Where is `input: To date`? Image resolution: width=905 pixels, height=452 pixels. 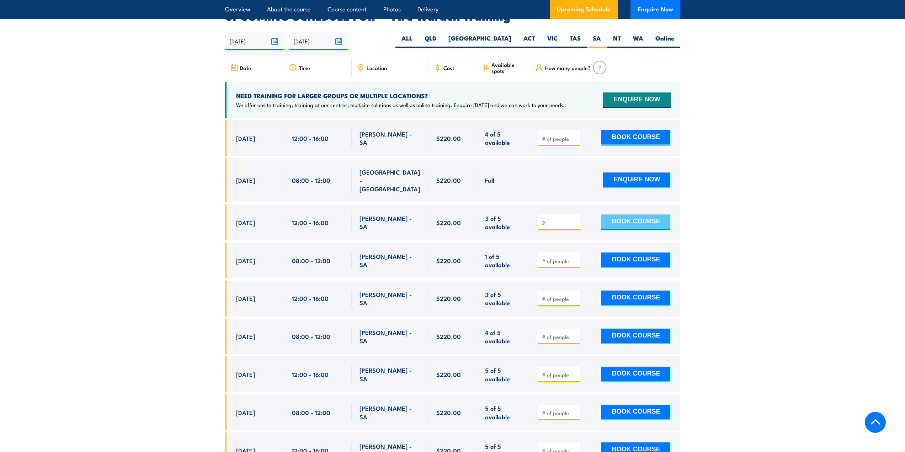 input: To date is located at coordinates (318, 41).